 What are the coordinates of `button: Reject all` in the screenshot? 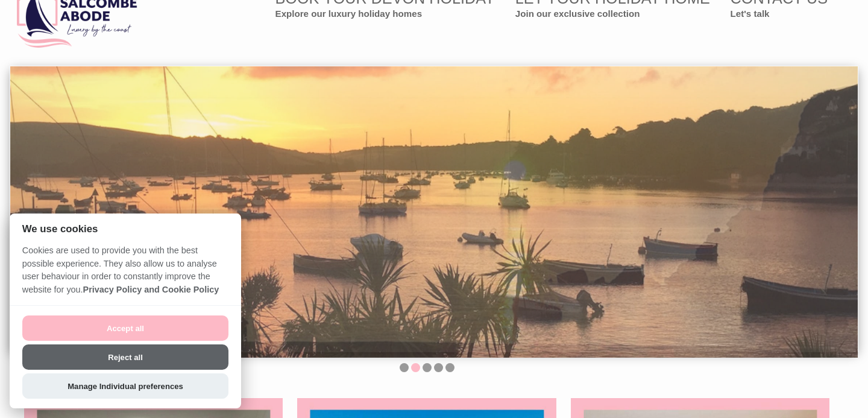 It's located at (125, 357).